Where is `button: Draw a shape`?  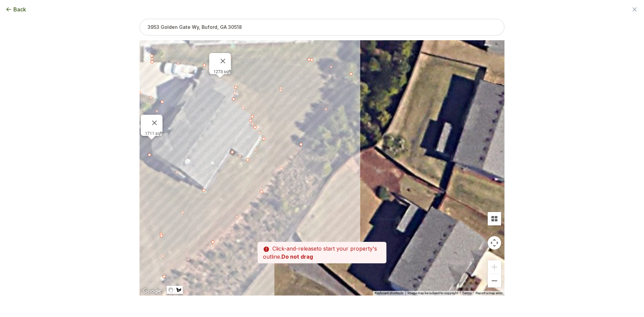 button: Draw a shape is located at coordinates (179, 290).